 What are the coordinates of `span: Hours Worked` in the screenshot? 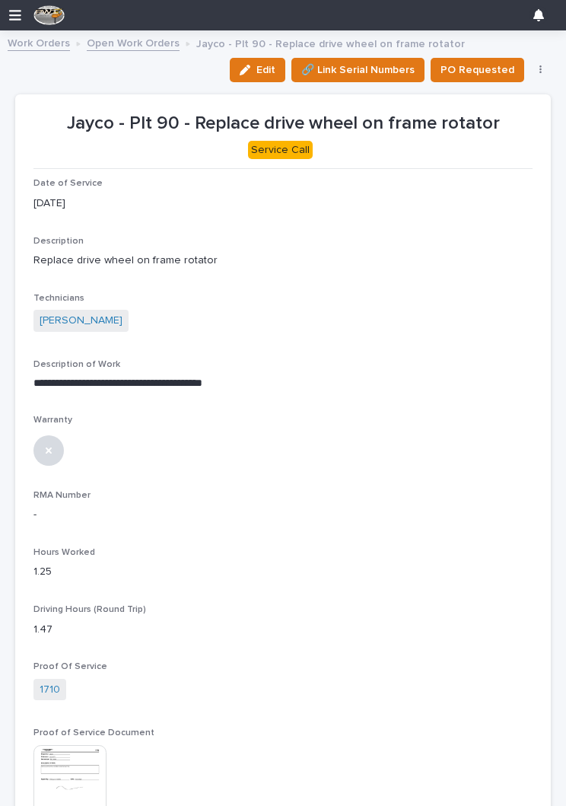 It's located at (64, 553).